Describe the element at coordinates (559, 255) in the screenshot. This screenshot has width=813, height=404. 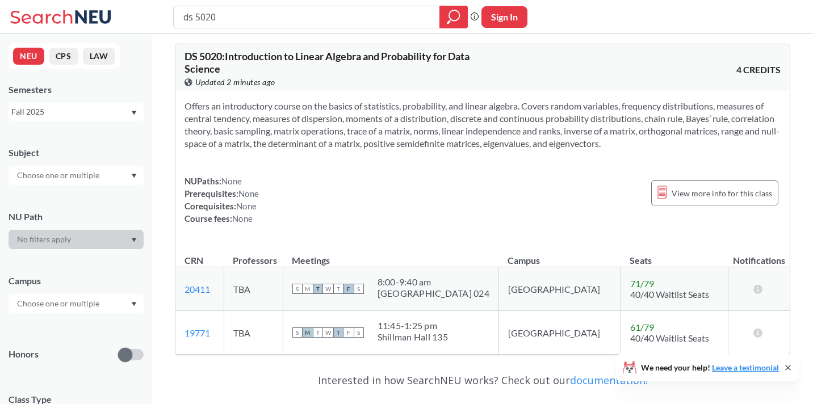
I see `th: Campus` at that location.